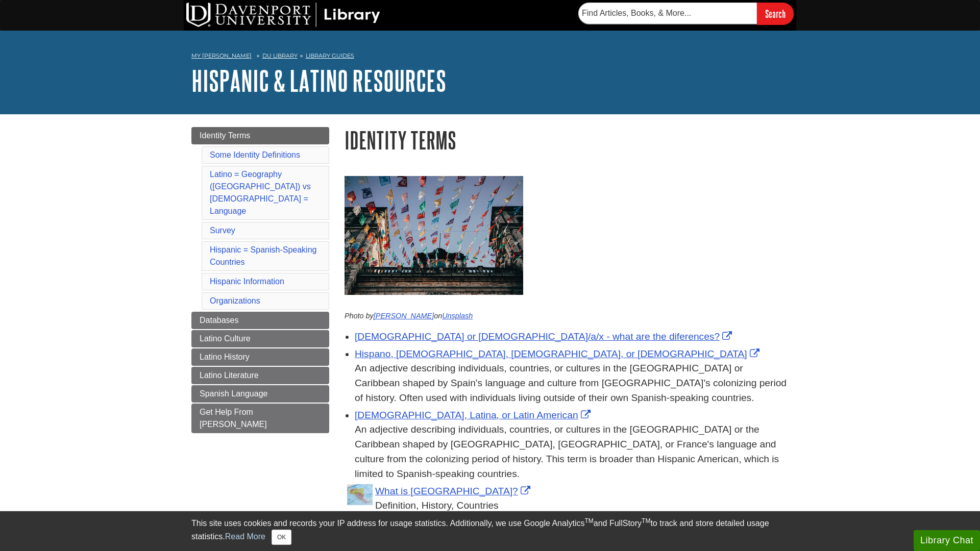  Describe the element at coordinates (223, 230) in the screenshot. I see `a: Survey` at that location.